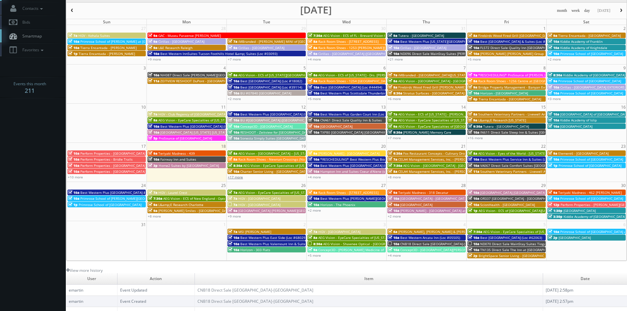  What do you see at coordinates (181, 205) in the screenshot?
I see `span: L&amp;E Research Charlotte` at bounding box center [181, 205].